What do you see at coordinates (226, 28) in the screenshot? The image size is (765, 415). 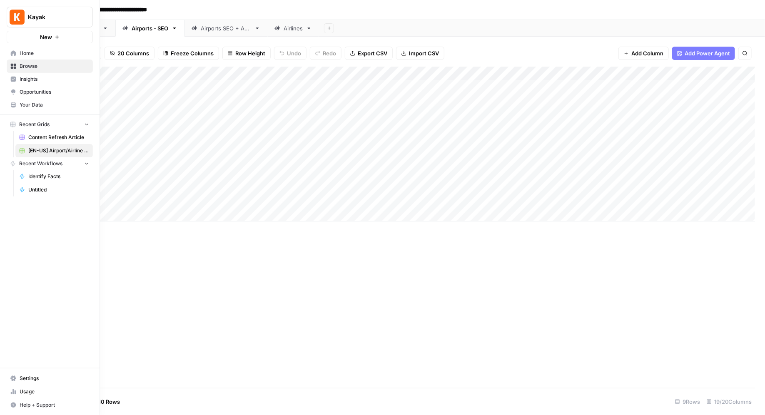 I see `a: Airports SEO + AEO` at bounding box center [226, 28].